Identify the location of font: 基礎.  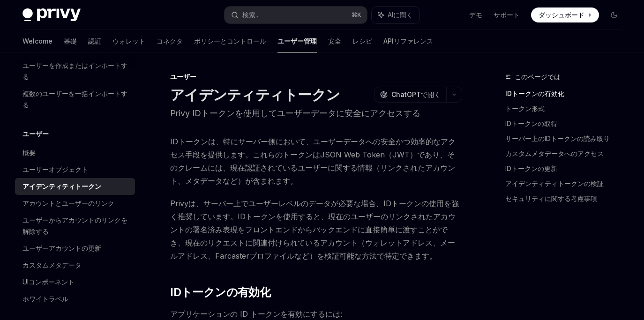
(71, 41).